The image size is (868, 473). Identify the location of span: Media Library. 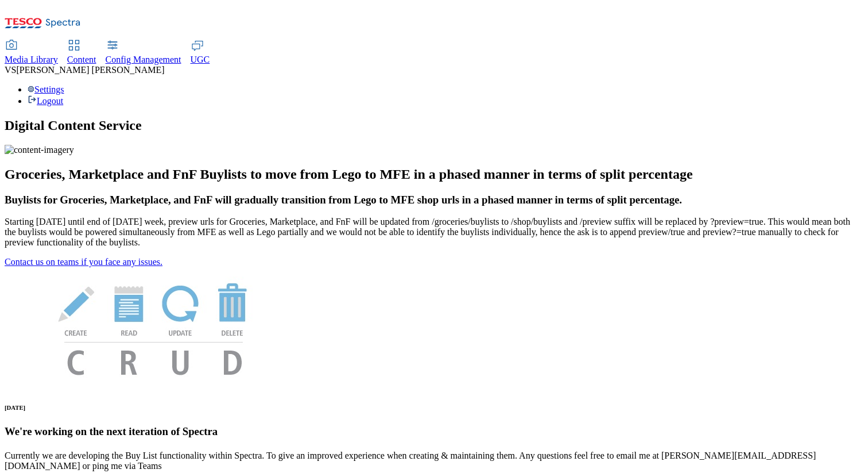
(31, 59).